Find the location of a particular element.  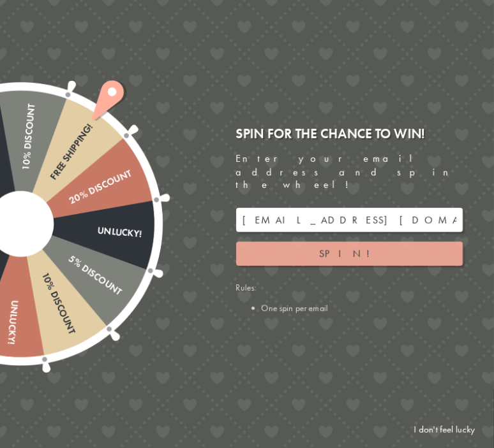

div: 20% Discount is located at coordinates (75, 198).